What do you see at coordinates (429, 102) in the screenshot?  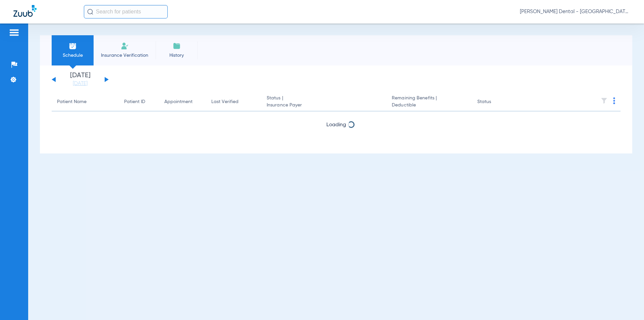 I see `th: Remaining Benefits |` at bounding box center [429, 102].